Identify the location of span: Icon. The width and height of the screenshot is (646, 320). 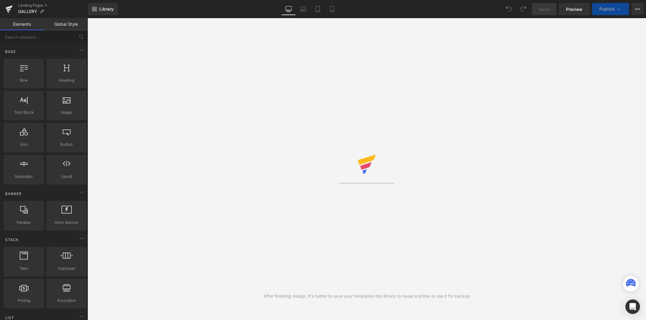
(24, 144).